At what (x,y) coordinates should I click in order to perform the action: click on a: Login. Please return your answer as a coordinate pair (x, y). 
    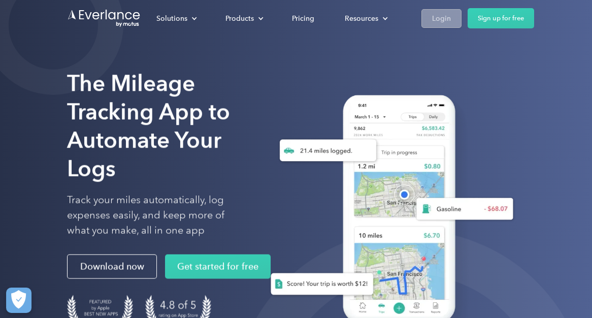
    Looking at the image, I should click on (441, 18).